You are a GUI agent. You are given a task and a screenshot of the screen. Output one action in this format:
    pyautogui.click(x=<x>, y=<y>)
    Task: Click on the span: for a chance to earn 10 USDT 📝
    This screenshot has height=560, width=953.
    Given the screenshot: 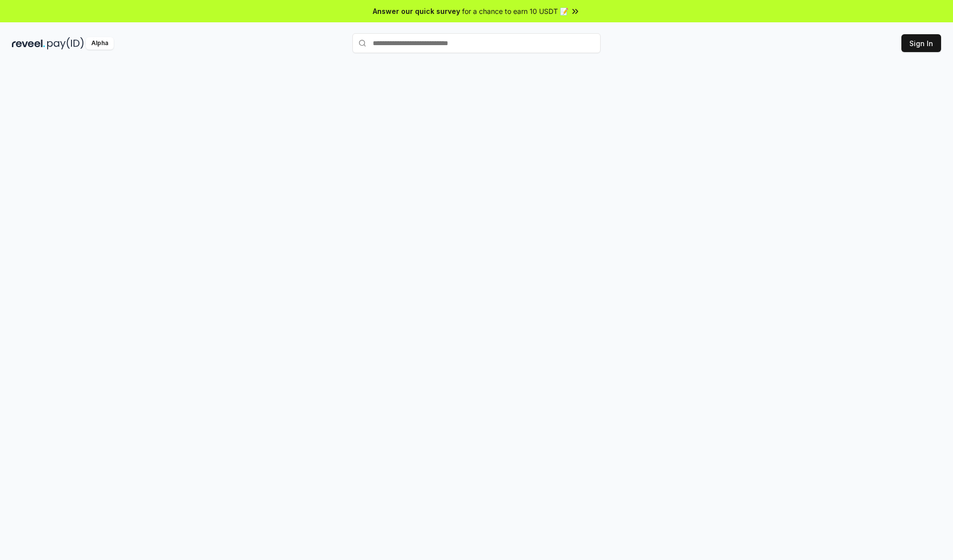 What is the action you would take?
    pyautogui.click(x=515, y=11)
    